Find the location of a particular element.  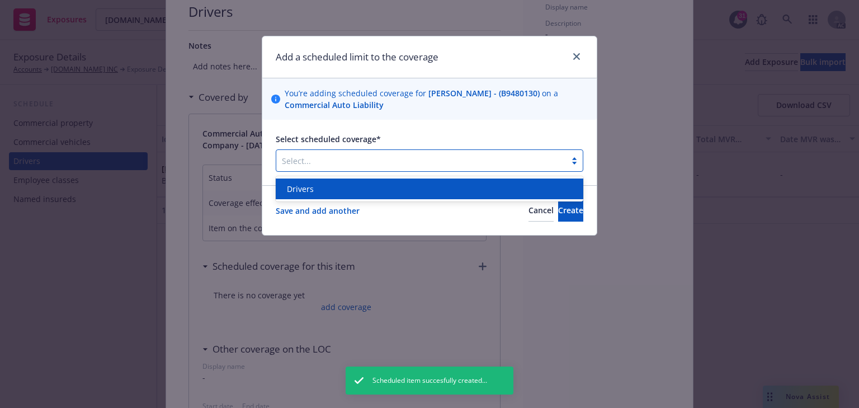

span: Select scheduled coverage* is located at coordinates (328, 139).